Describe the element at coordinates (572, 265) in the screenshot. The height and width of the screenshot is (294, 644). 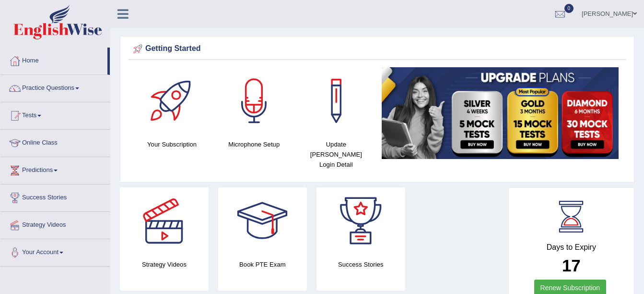
I see `b: 17` at that location.